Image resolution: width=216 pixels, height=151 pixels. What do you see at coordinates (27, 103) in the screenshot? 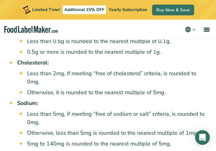
I see `strong: Sodium:` at bounding box center [27, 103].